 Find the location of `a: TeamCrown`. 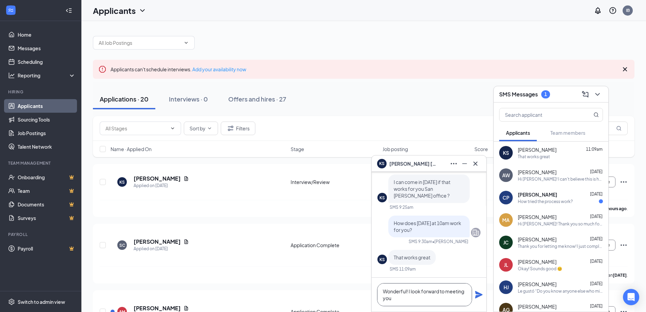

a: TeamCrown is located at coordinates (46, 191).